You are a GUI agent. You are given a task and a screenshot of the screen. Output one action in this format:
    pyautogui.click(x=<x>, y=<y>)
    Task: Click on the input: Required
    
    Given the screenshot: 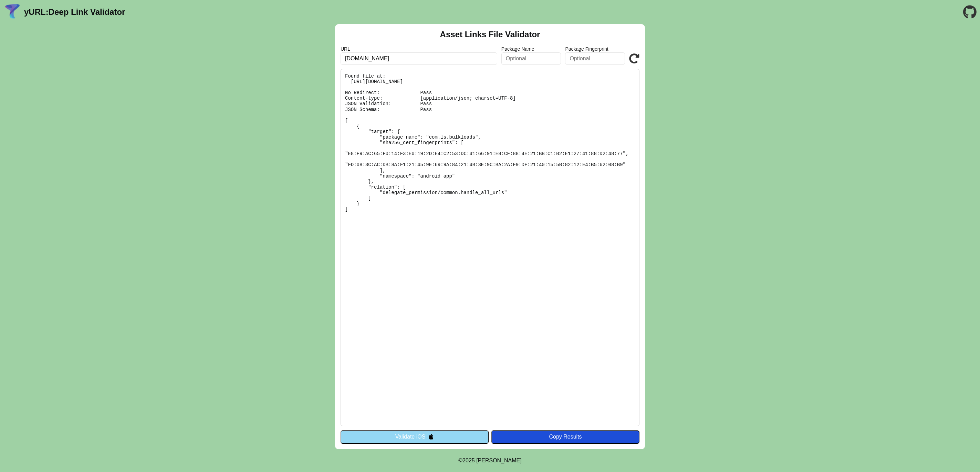 What is the action you would take?
    pyautogui.click(x=419, y=58)
    